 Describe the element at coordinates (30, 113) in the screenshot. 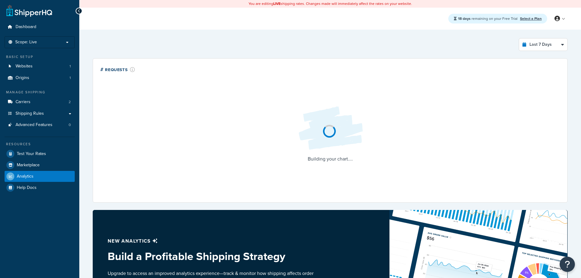

I see `span: Shipping Rules` at that location.